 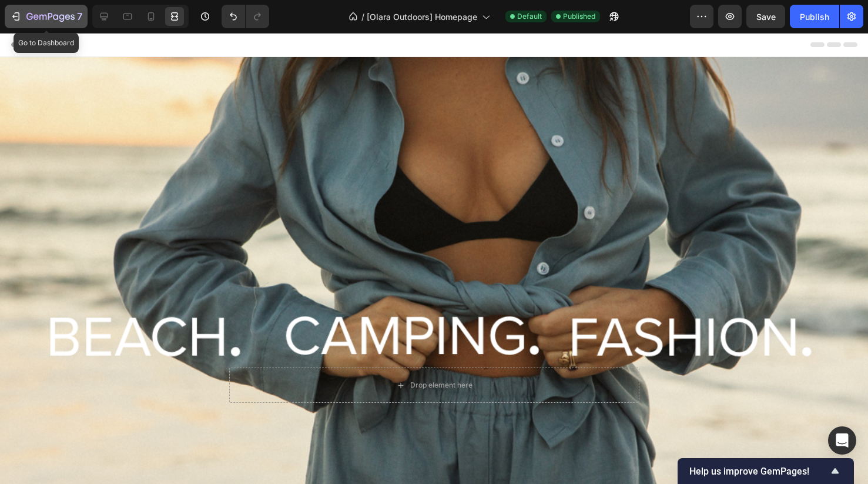 I want to click on button: Save, so click(x=766, y=16).